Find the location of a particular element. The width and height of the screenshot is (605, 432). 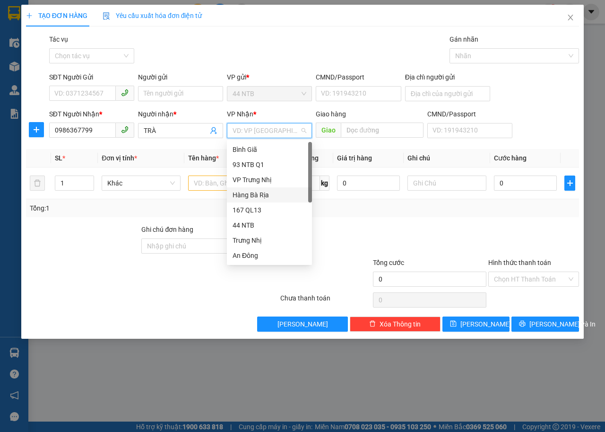

input: VD: Bàn, Ghế is located at coordinates (227, 183).